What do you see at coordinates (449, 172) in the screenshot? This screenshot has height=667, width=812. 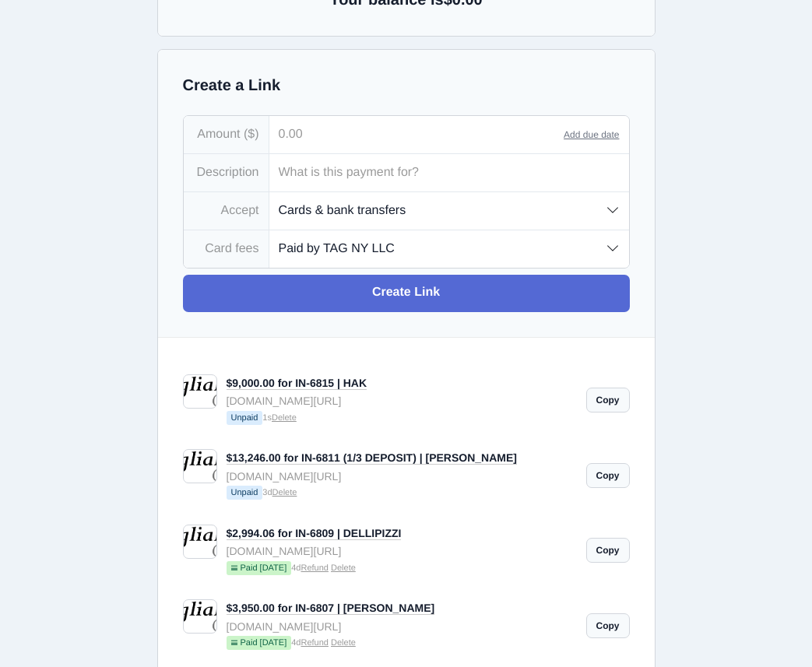 I see `input: What is this payment for?` at bounding box center [449, 172].